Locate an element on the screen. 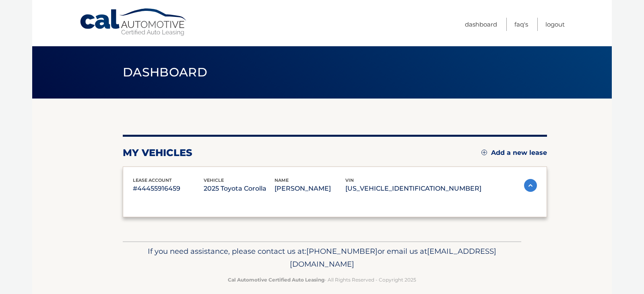 Image resolution: width=644 pixels, height=294 pixels. h2: my vehicles is located at coordinates (157, 153).